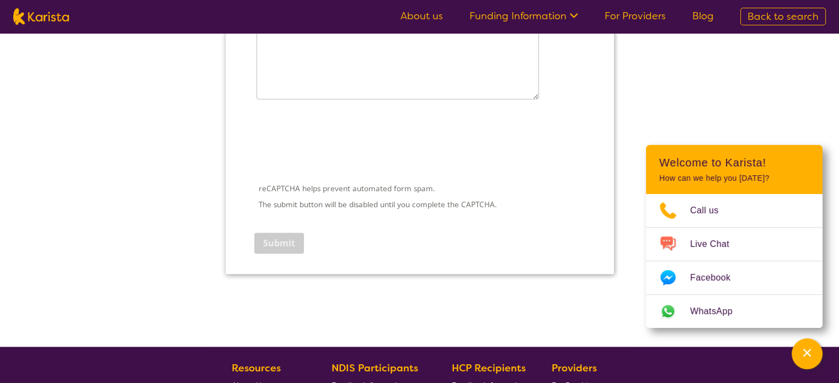 This screenshot has width=839, height=383. What do you see at coordinates (89, 15) in the screenshot?
I see `label: Company details` at bounding box center [89, 15].